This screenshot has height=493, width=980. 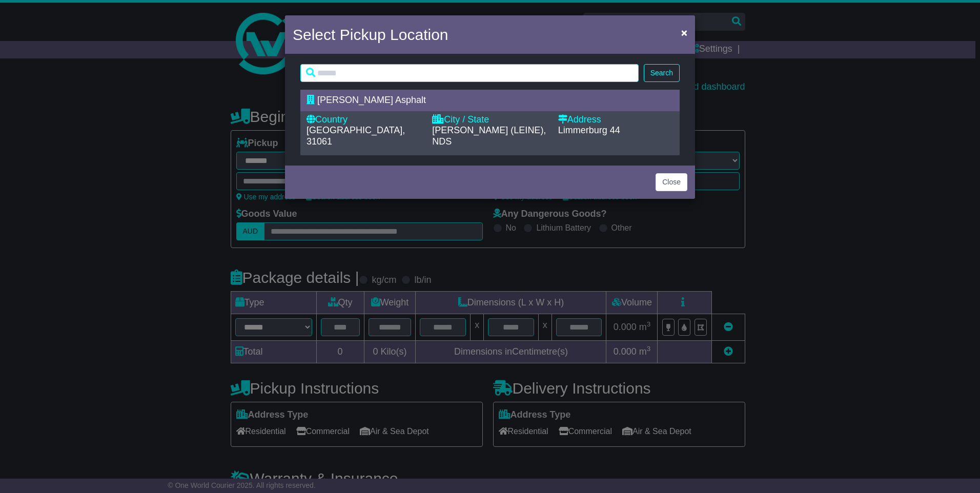 What do you see at coordinates (490, 120) in the screenshot?
I see `div: City / State` at bounding box center [490, 120].